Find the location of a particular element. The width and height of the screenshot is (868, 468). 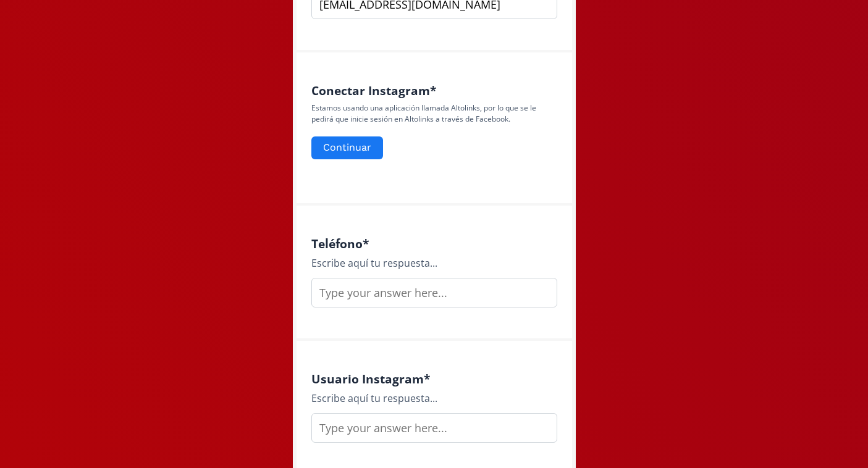

p: Estamos usando una aplicación llamada Altolinks, por lo que se le pedirá que inicie sesión en Alt... is located at coordinates (434, 114).